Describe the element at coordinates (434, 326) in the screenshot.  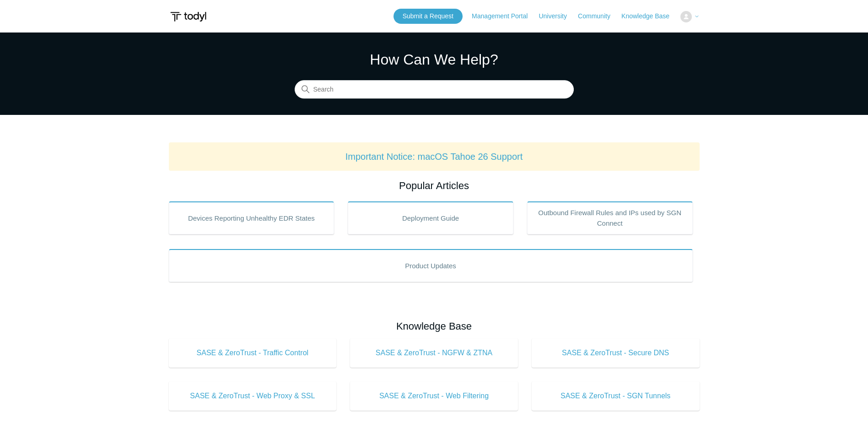
I see `h2: Knowledge Base` at that location.